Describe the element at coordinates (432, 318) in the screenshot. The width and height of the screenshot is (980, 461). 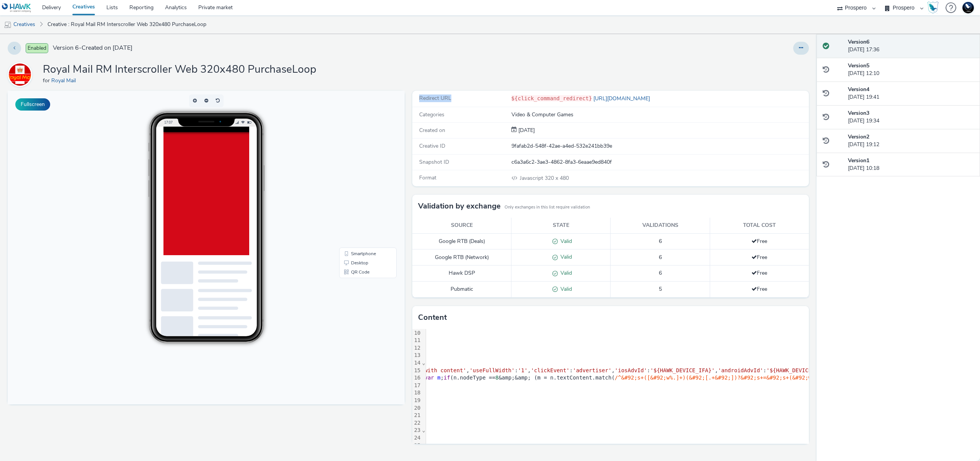
I see `h3: Content` at that location.